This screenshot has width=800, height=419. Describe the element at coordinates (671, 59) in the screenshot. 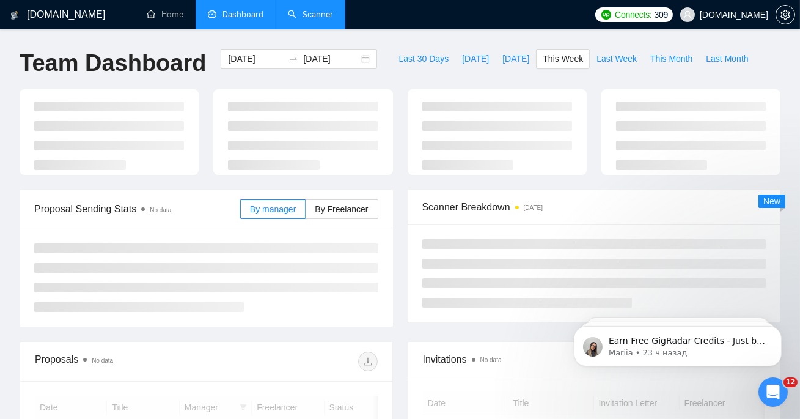

I see `span: This Month` at that location.